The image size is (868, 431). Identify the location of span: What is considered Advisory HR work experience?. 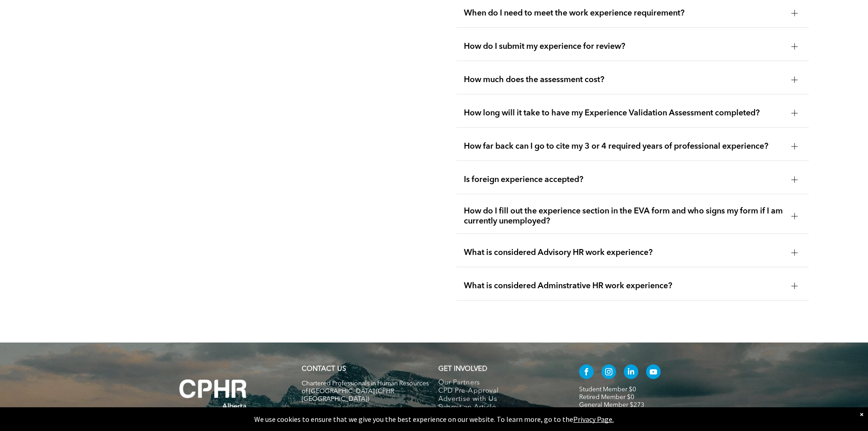
(624, 253).